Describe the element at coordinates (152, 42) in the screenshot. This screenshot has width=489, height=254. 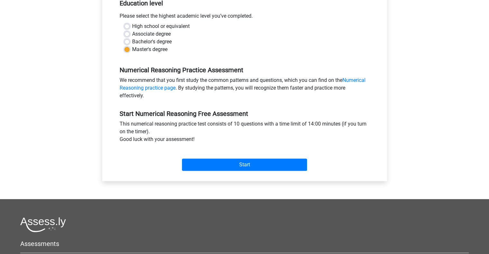
I see `label: Bachelor's degree` at that location.